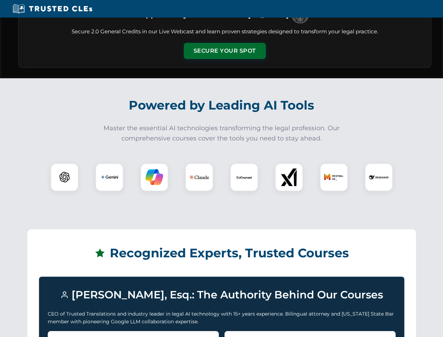 This screenshot has height=337, width=443. What do you see at coordinates (225, 51) in the screenshot?
I see `button: Secure Your Spot` at bounding box center [225, 51].